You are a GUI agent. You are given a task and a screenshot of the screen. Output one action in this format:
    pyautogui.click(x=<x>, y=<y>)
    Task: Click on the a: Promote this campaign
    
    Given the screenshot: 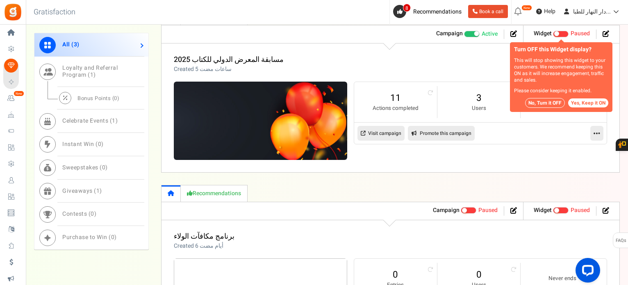 What is the action you would take?
    pyautogui.click(x=441, y=133)
    